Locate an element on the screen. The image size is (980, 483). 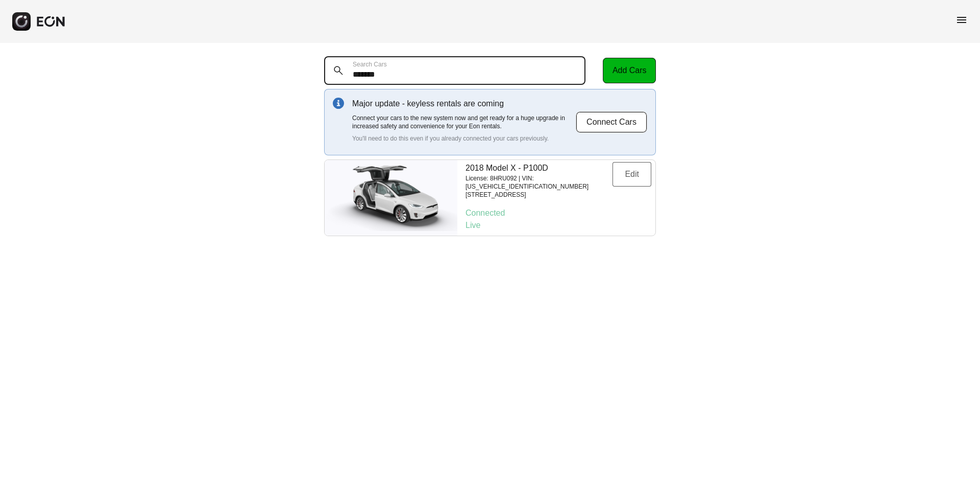
button: Edit is located at coordinates (632, 174).